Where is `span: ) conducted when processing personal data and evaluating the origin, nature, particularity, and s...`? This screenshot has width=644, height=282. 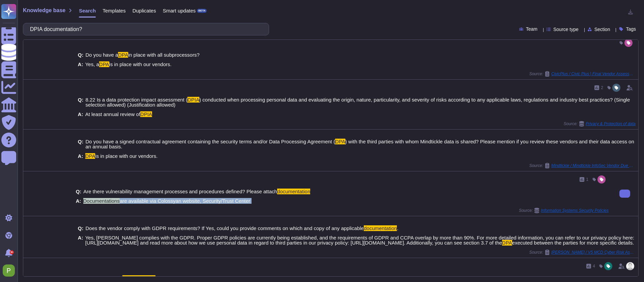 span: ) conducted when processing personal data and evaluating the origin, nature, particularity, and s... is located at coordinates (358, 102).